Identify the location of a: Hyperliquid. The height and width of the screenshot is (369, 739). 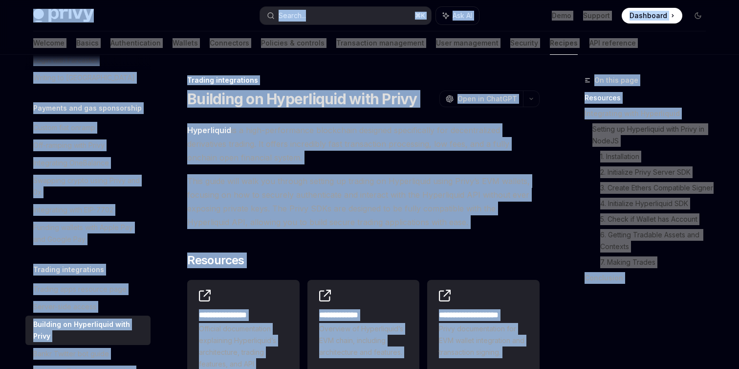
(209, 130).